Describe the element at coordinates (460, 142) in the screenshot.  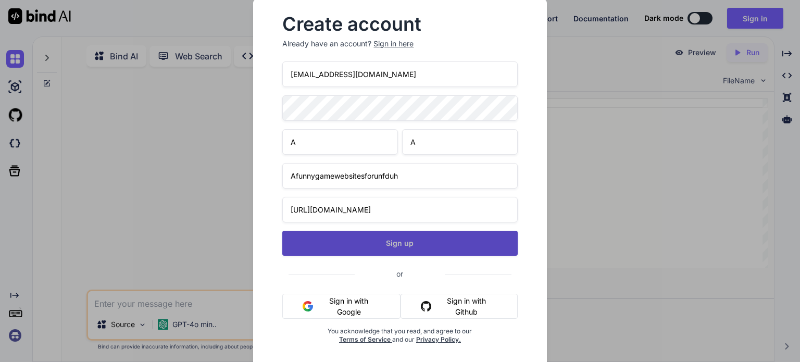
I see `input: Last Name` at that location.